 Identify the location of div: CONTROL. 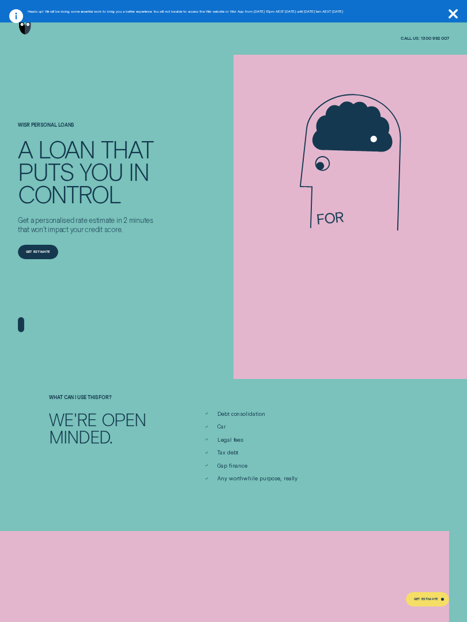
(69, 194).